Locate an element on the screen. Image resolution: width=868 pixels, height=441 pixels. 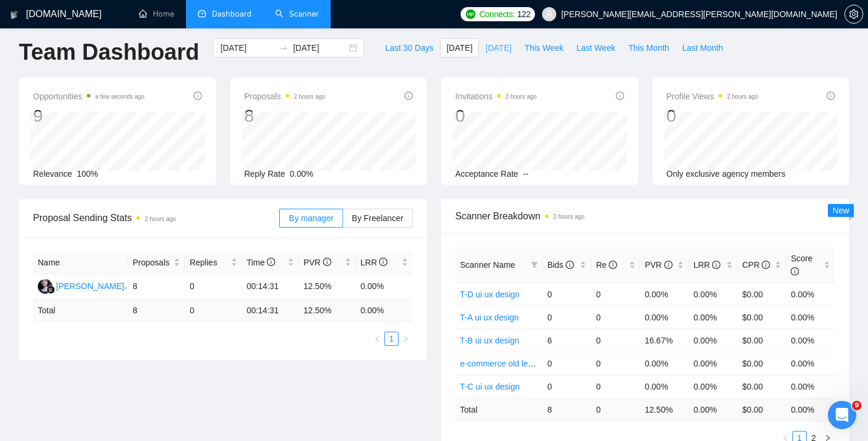
span: Bids is located at coordinates (561, 264).